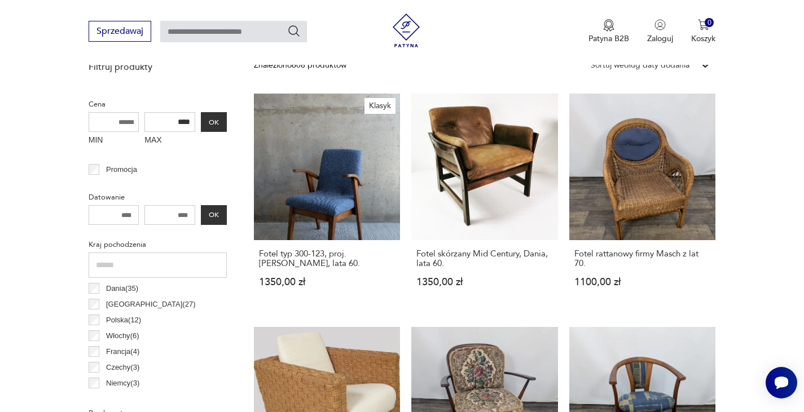 The image size is (804, 412). What do you see at coordinates (643, 282) in the screenshot?
I see `p: 1100,00 zł` at bounding box center [643, 282].